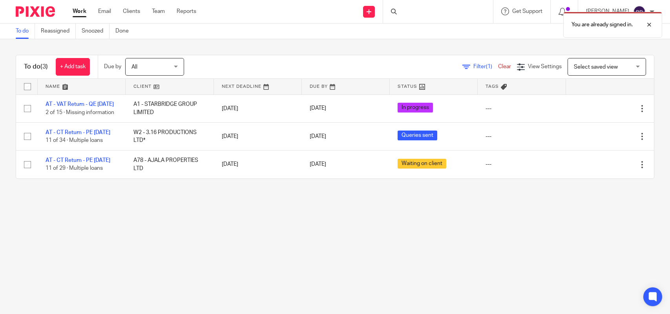  Describe the element at coordinates (36, 67) in the screenshot. I see `h1: To do` at that location.